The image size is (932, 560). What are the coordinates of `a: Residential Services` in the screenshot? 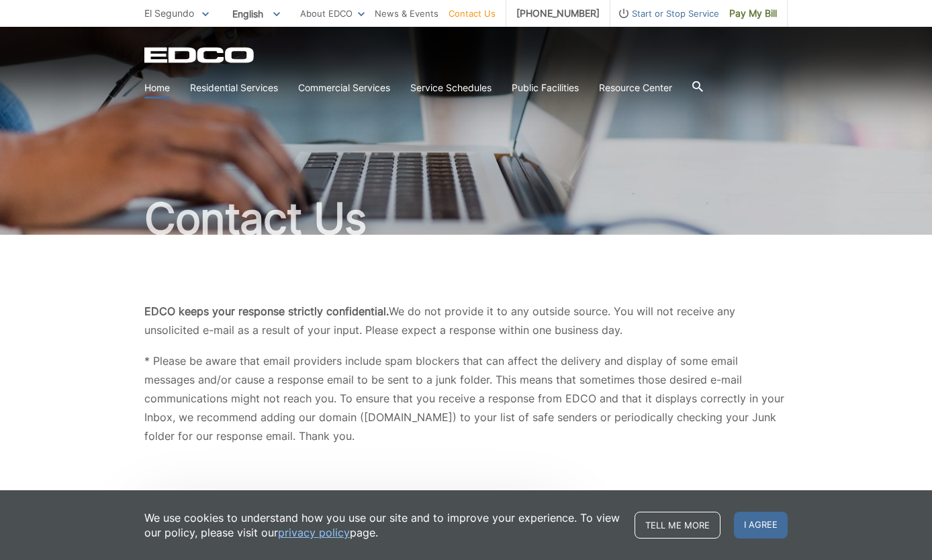 It's located at (233, 88).